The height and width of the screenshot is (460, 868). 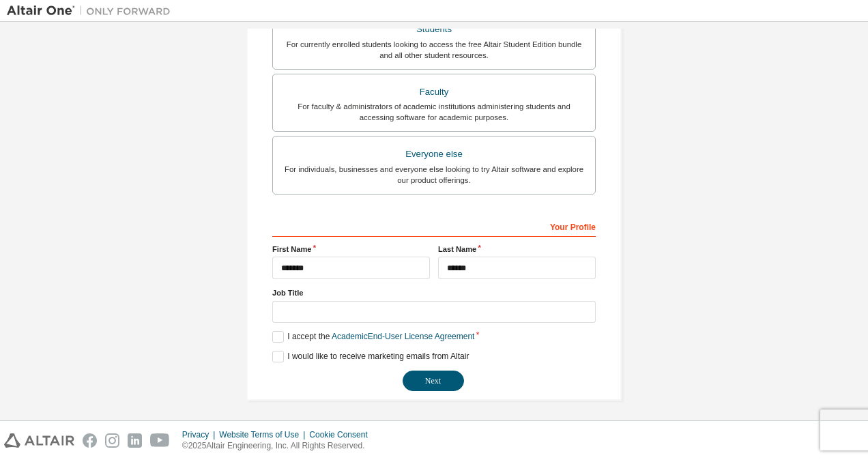 What do you see at coordinates (434, 50) in the screenshot?
I see `div: For currently enrolled students looking to access the free Altair Student Edition bundle and all ...` at bounding box center [434, 50].